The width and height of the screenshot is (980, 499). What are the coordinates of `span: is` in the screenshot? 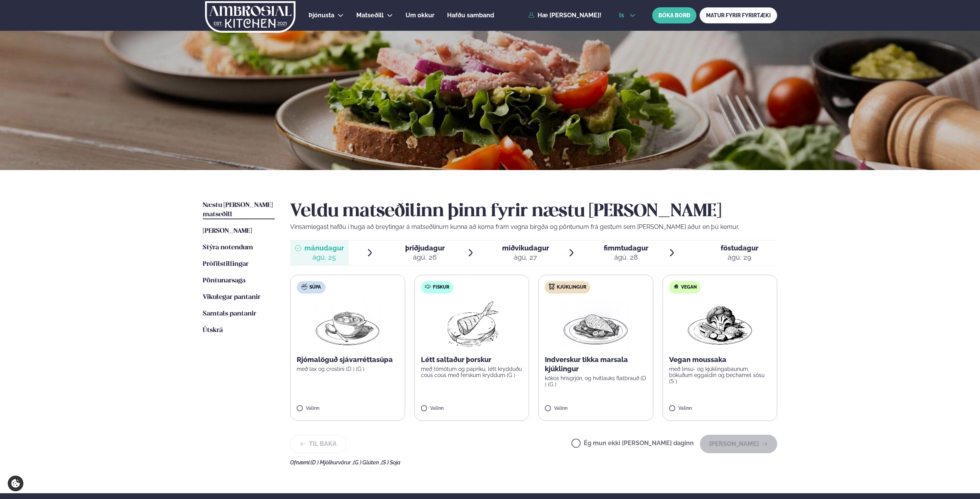 It's located at (623, 16).